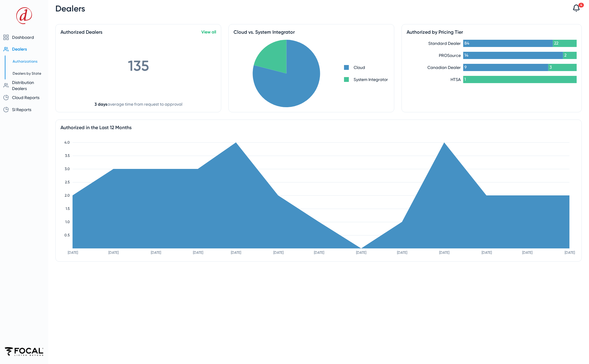  I want to click on span: 3 days, so click(101, 104).